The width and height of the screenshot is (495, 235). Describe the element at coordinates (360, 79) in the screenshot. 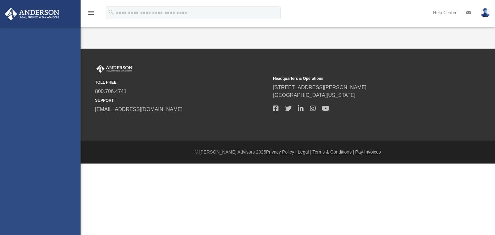

I see `small: Headquarters & Operations` at that location.